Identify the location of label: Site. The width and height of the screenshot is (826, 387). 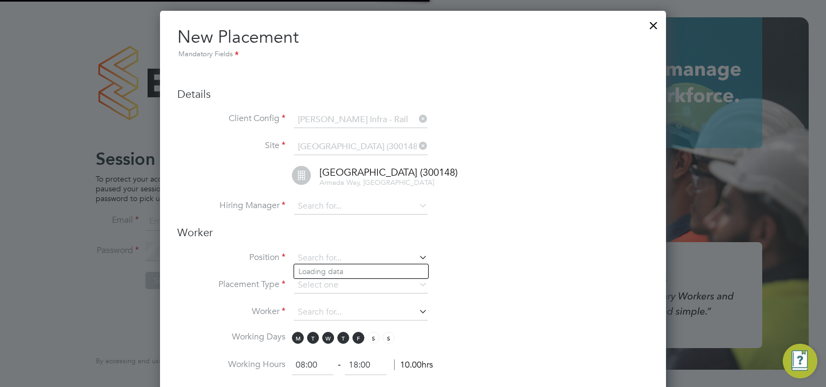
(231, 145).